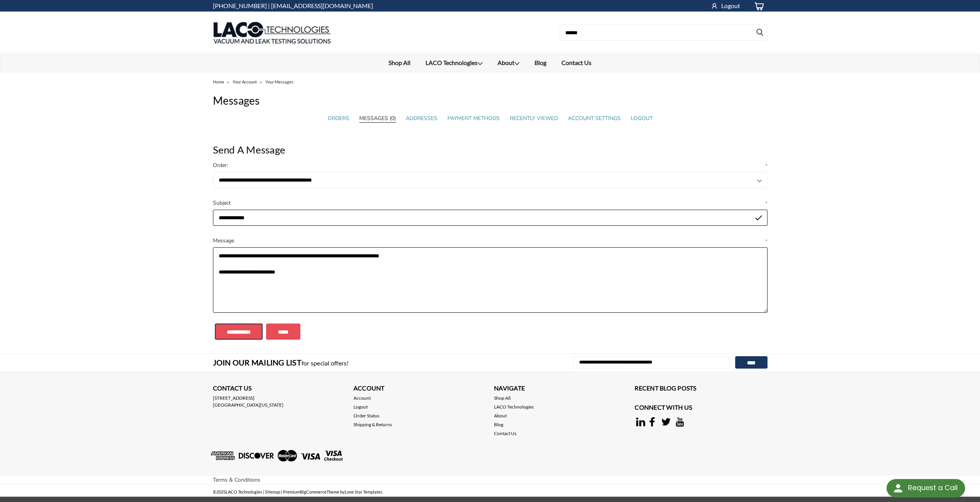 The height and width of the screenshot is (502, 980). What do you see at coordinates (362, 398) in the screenshot?
I see `a: Account` at bounding box center [362, 398].